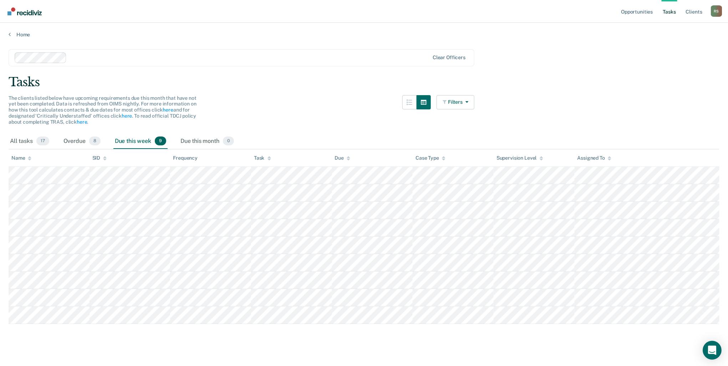 The height and width of the screenshot is (366, 728). I want to click on div: Due this month0, so click(207, 142).